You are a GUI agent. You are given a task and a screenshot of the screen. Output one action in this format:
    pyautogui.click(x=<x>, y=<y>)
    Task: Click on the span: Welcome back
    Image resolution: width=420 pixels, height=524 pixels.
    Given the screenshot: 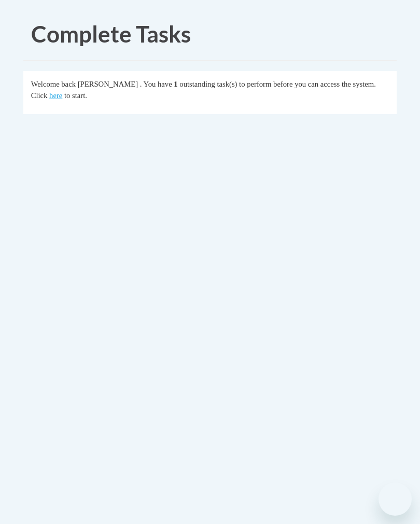 What is the action you would take?
    pyautogui.click(x=53, y=84)
    